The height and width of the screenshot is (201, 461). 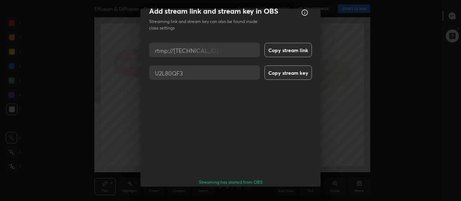 What do you see at coordinates (230, 129) in the screenshot?
I see `video: Your browser does not support HTML video.` at bounding box center [230, 129].